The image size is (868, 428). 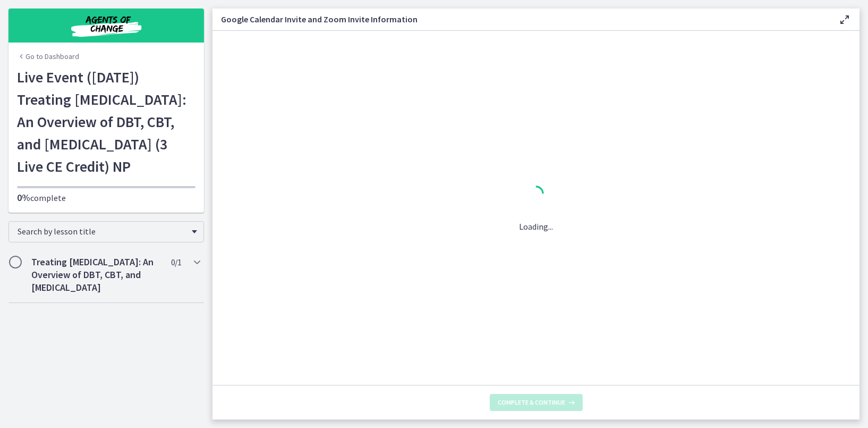 I want to click on div: Search by lesson title, so click(x=106, y=232).